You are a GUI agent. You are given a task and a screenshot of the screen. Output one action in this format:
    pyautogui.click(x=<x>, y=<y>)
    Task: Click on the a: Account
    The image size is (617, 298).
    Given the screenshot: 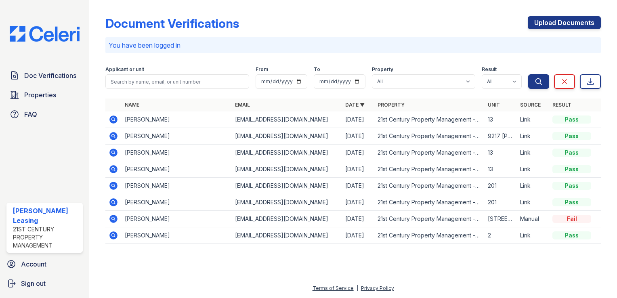 What is the action you would take?
    pyautogui.click(x=44, y=264)
    